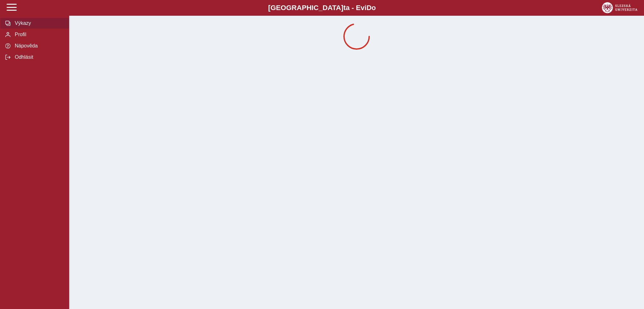  I want to click on span: Nápověda, so click(38, 46).